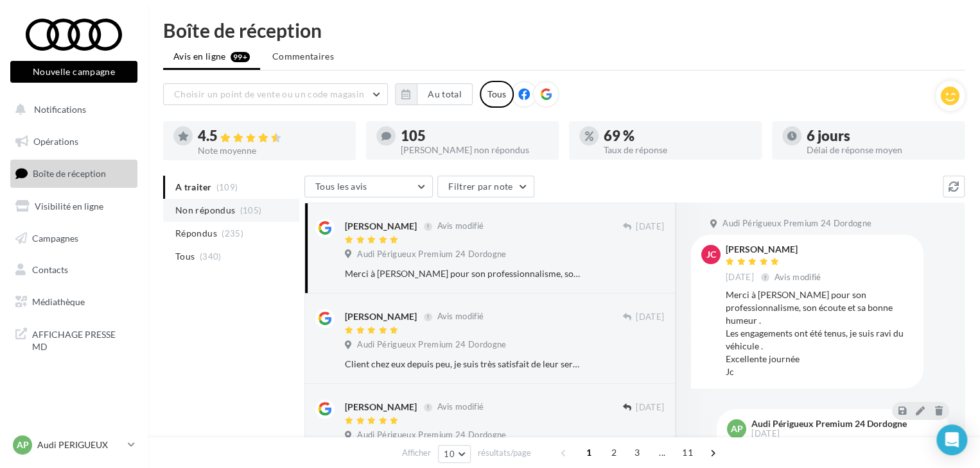 The width and height of the screenshot is (980, 468). What do you see at coordinates (504, 453) in the screenshot?
I see `span: résultats/page` at bounding box center [504, 453].